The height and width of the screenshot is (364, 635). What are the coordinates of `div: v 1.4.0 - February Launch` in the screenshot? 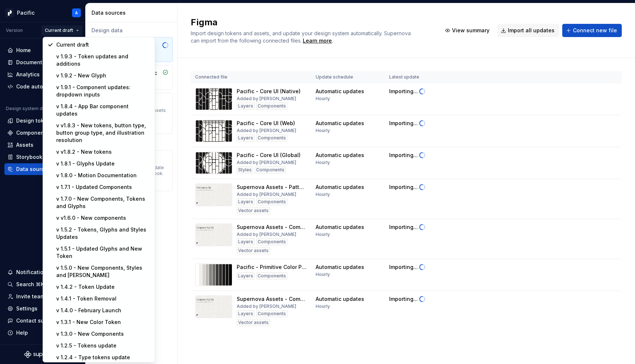 It's located at (103, 310).